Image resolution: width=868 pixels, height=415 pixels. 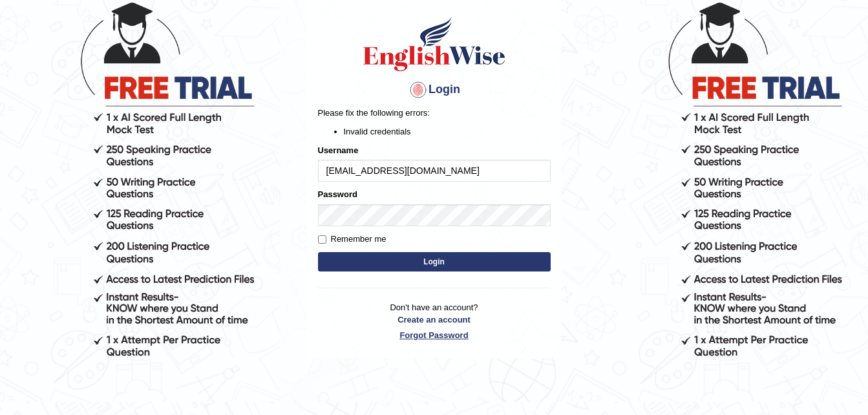 What do you see at coordinates (435, 262) in the screenshot?
I see `button: Login` at bounding box center [435, 262].